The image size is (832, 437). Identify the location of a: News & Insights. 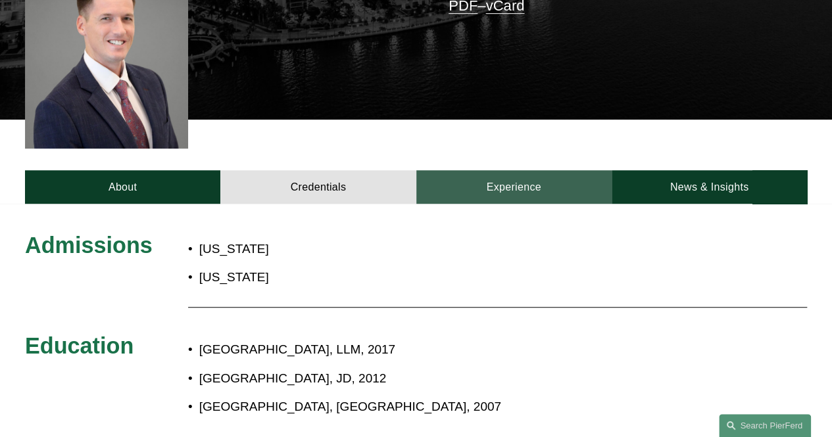
(709, 187).